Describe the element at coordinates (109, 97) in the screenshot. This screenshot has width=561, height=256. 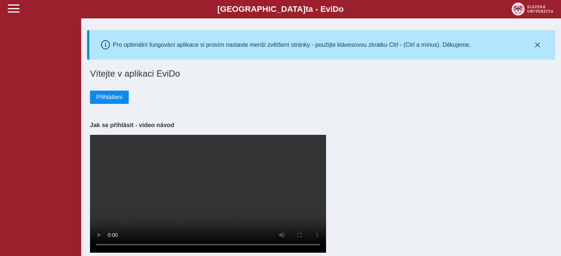
I see `span: Přihlášení` at that location.